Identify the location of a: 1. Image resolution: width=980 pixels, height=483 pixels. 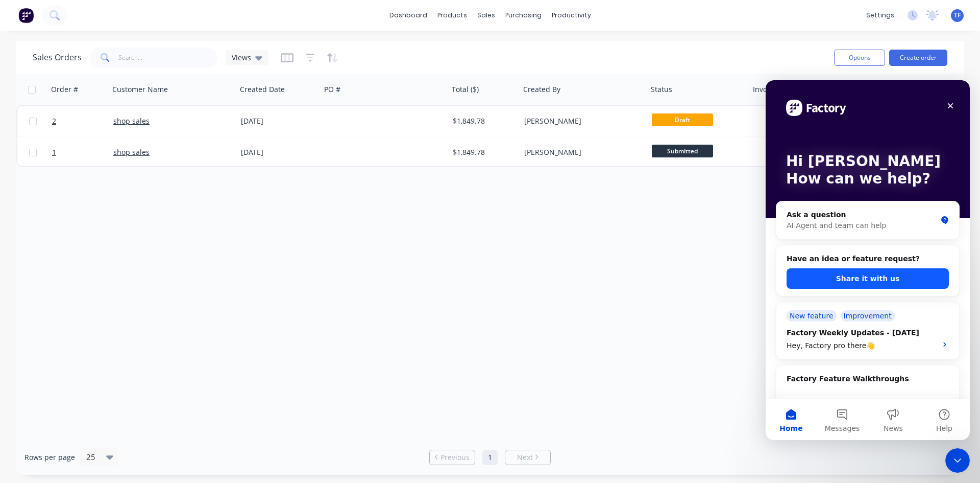
(82, 152).